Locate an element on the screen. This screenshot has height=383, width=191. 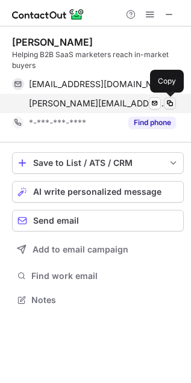
button: Send email is located at coordinates (97, 221).